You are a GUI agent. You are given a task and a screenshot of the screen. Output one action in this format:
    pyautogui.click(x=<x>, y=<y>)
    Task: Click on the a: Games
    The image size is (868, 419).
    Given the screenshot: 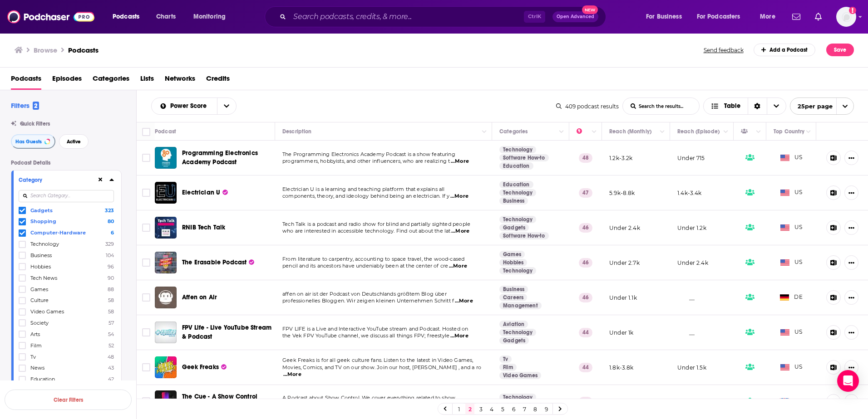 What is the action you would take?
    pyautogui.click(x=512, y=255)
    